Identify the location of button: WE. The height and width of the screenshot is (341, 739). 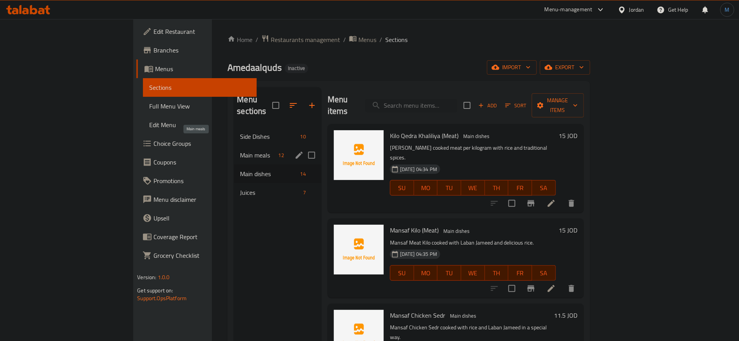
(473, 188).